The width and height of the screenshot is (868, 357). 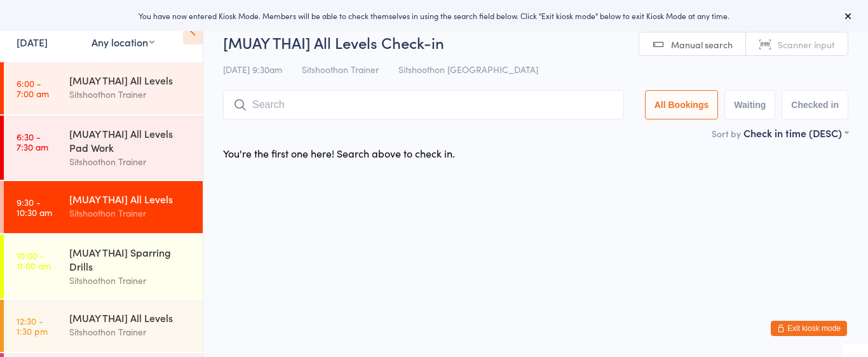 What do you see at coordinates (796, 133) in the screenshot?
I see `div: Check in time (DESC)` at bounding box center [796, 133].